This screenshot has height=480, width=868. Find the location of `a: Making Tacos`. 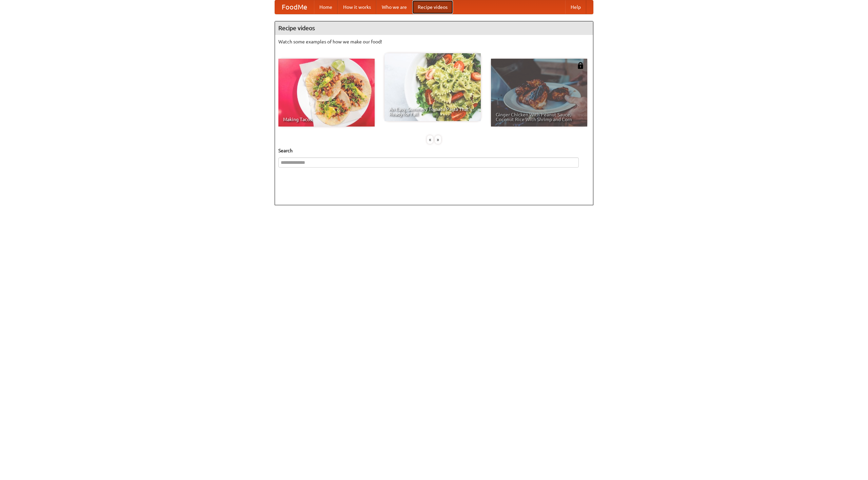

a: Making Tacos is located at coordinates (327, 93).